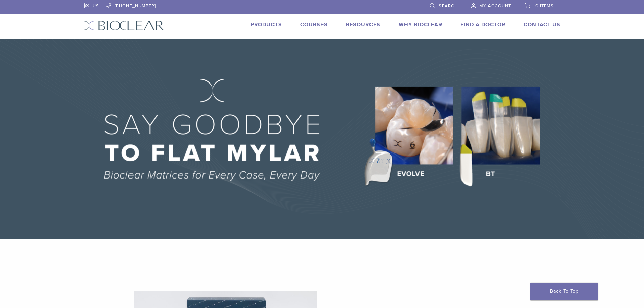  Describe the element at coordinates (266, 24) in the screenshot. I see `a: Products` at that location.